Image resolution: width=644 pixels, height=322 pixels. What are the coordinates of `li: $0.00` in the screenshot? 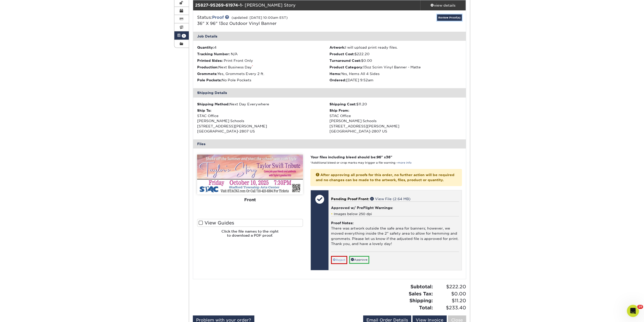 It's located at (396, 61).